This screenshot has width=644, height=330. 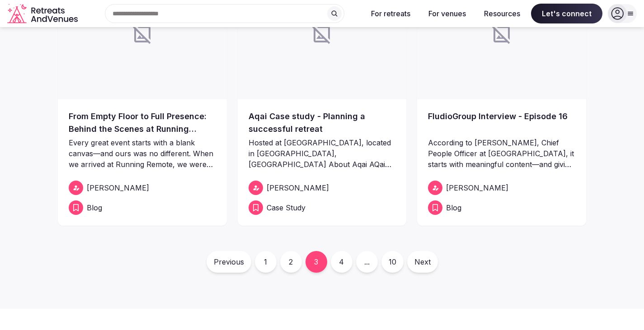 I want to click on button: For venues, so click(x=447, y=13).